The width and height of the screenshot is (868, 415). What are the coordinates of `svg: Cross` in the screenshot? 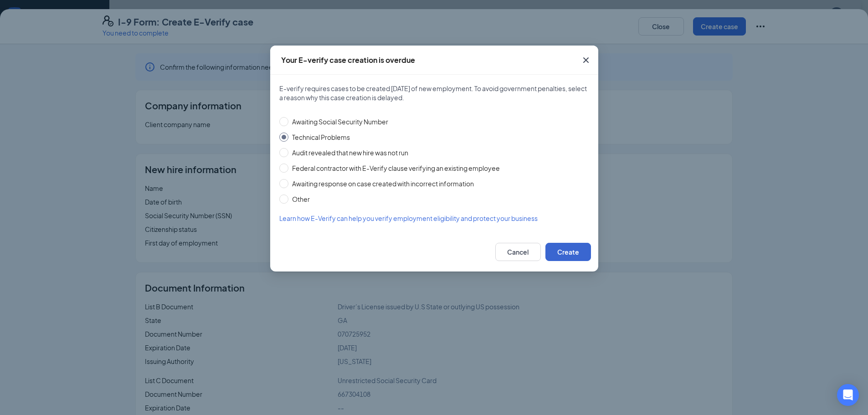 It's located at (586, 60).